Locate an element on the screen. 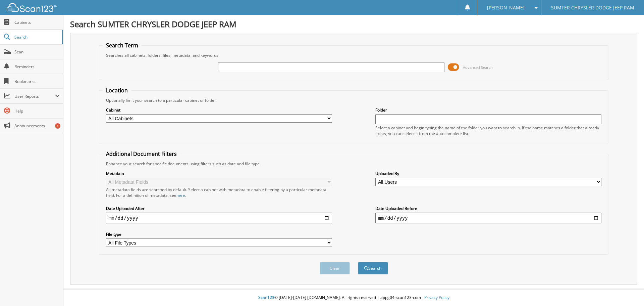  label: Uploaded By is located at coordinates (488, 173).